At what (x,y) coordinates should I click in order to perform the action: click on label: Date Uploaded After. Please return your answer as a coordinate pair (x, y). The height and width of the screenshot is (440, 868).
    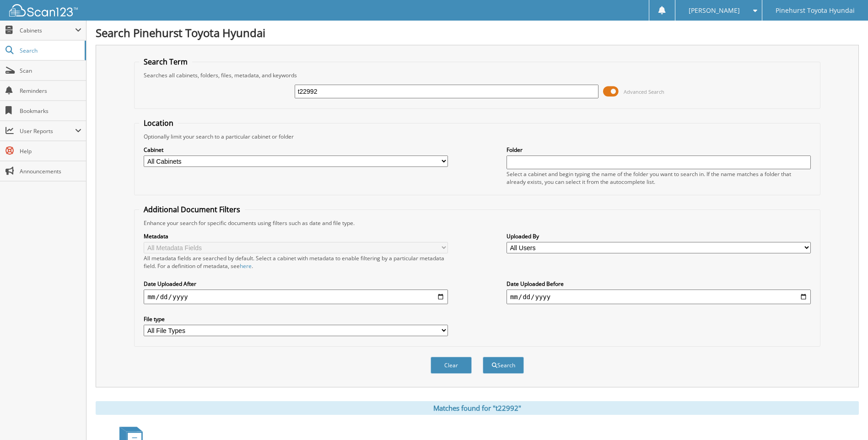
    Looking at the image, I should click on (295, 283).